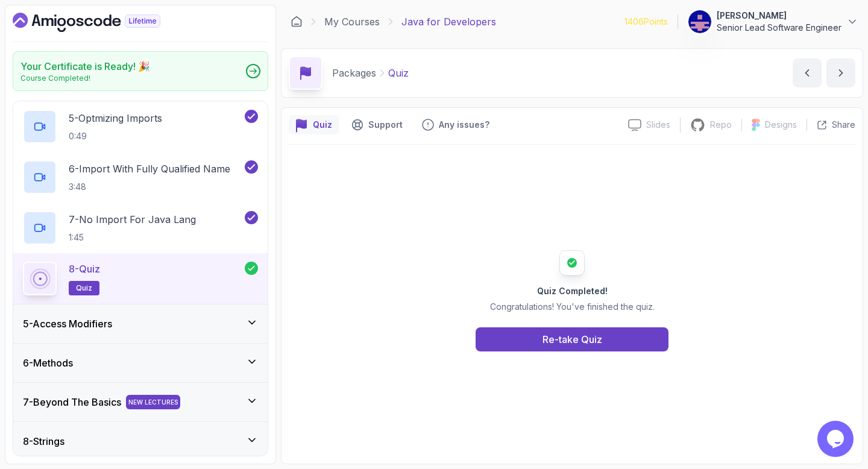 The height and width of the screenshot is (469, 868). What do you see at coordinates (68, 324) in the screenshot?
I see `h3: 5 - Access Modifiers` at bounding box center [68, 324].